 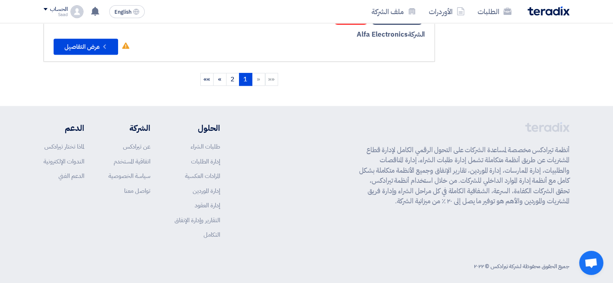 I want to click on a: التقارير وإدارة الإنفاق, so click(x=197, y=220).